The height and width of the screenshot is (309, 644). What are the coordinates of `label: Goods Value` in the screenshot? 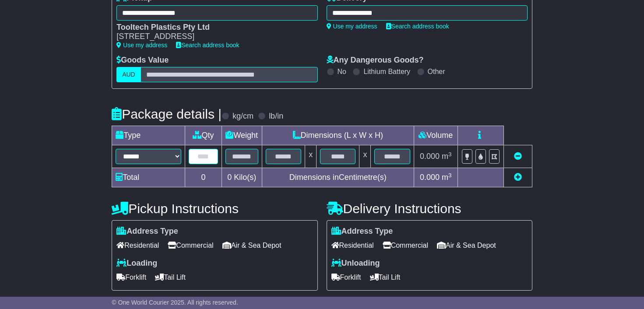 It's located at (142, 60).